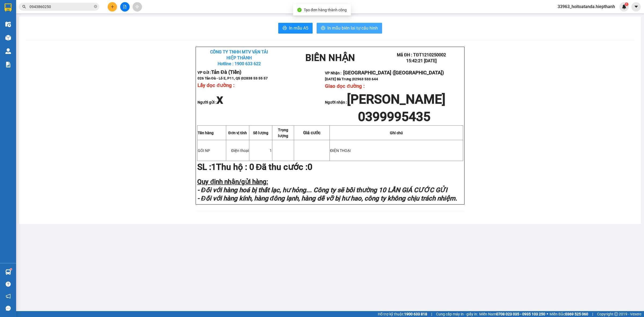  What do you see at coordinates (137, 7) in the screenshot?
I see `span: aim` at bounding box center [137, 7].